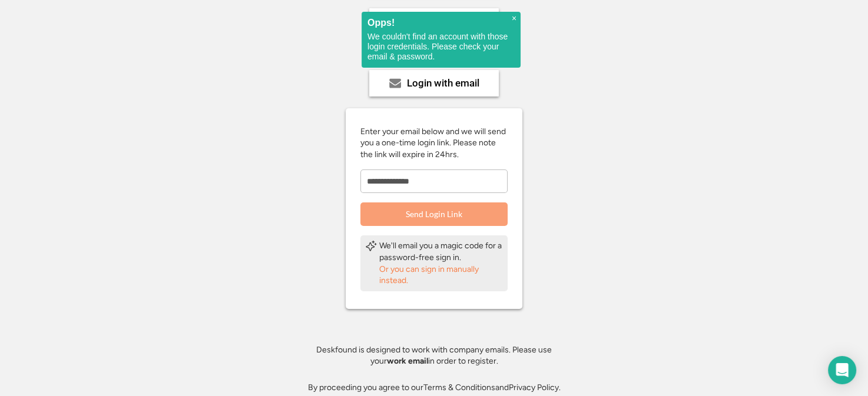 The height and width of the screenshot is (396, 868). I want to click on div: Open Intercom Messenger, so click(842, 370).